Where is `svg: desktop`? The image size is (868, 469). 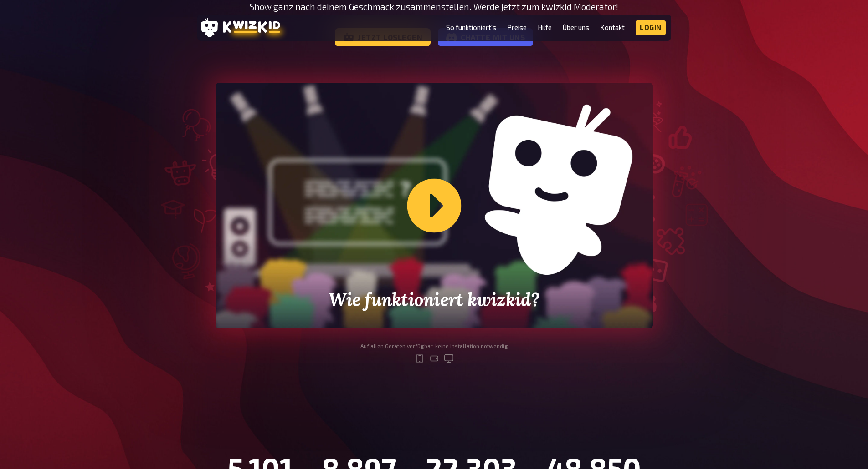
svg: desktop is located at coordinates (449, 359).